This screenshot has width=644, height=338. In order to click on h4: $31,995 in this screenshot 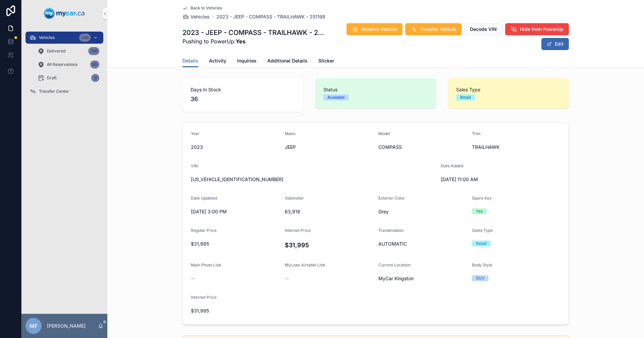, I will do `click(329, 244)`.